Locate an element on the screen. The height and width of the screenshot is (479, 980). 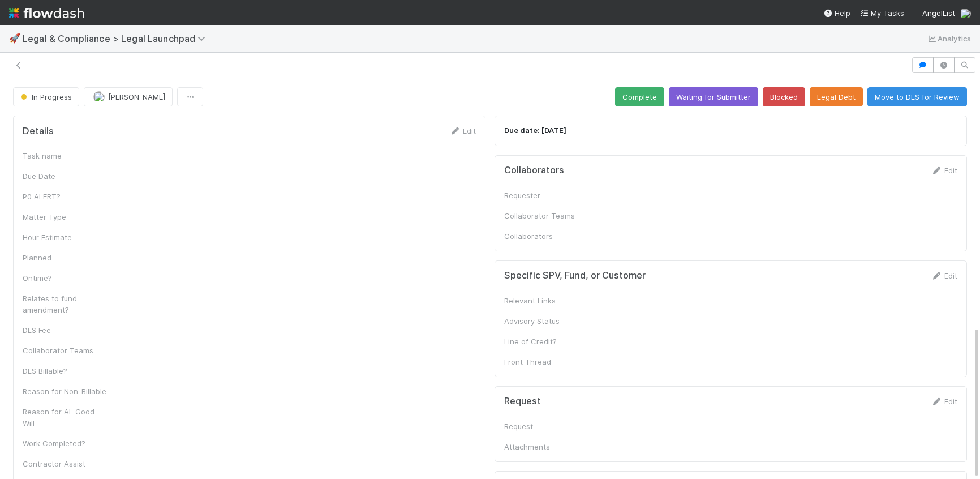
img: avatar_9b18377c-2ab8-4698-9af2-31fe0779603e.png is located at coordinates (99, 97).